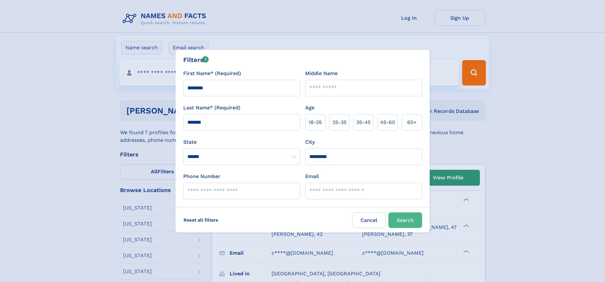 Image resolution: width=605 pixels, height=282 pixels. What do you see at coordinates (196, 60) in the screenshot?
I see `div: Filters` at bounding box center [196, 60].